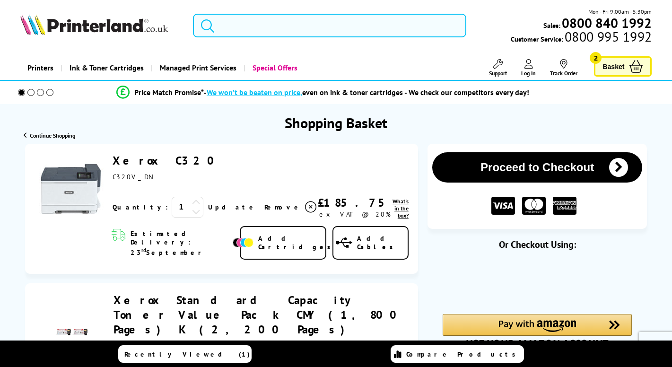 The image size is (672, 367). I want to click on span: Support, so click(498, 73).